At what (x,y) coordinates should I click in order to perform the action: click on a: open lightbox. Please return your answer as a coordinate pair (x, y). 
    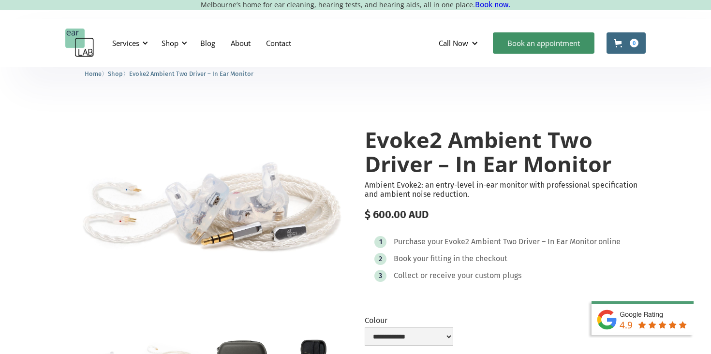
    Looking at the image, I should click on (205, 202).